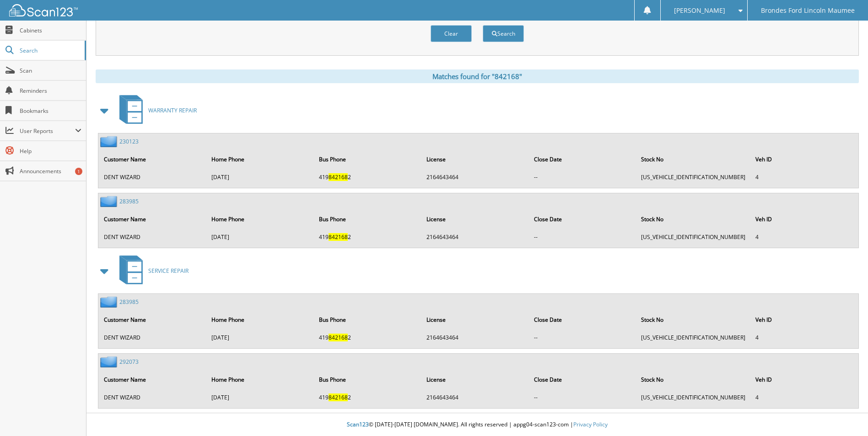 Image resolution: width=868 pixels, height=436 pixels. I want to click on span: User Reports, so click(47, 131).